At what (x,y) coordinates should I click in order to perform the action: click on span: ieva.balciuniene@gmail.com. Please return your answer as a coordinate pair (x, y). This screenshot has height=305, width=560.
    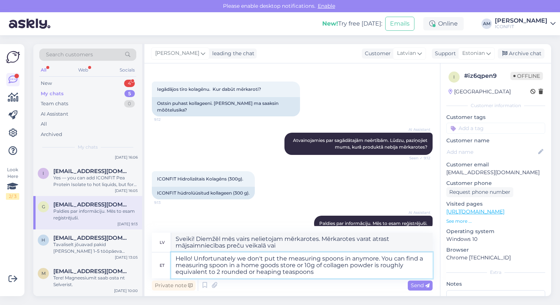
    Looking at the image, I should click on (92, 171).